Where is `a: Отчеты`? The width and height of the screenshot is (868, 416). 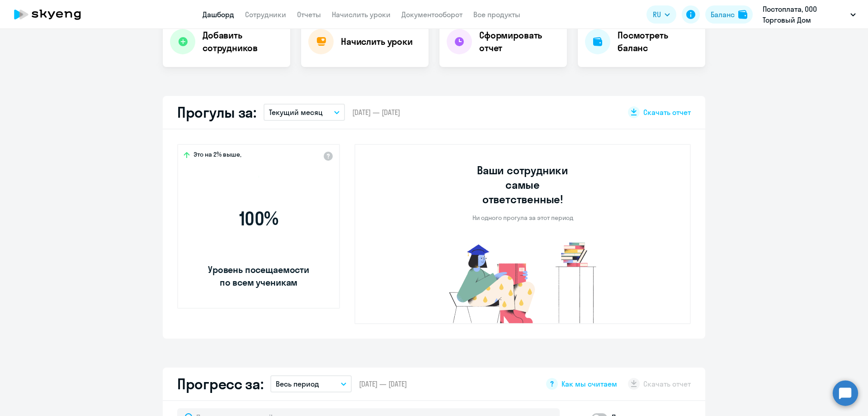 a: Отчеты is located at coordinates (309, 15).